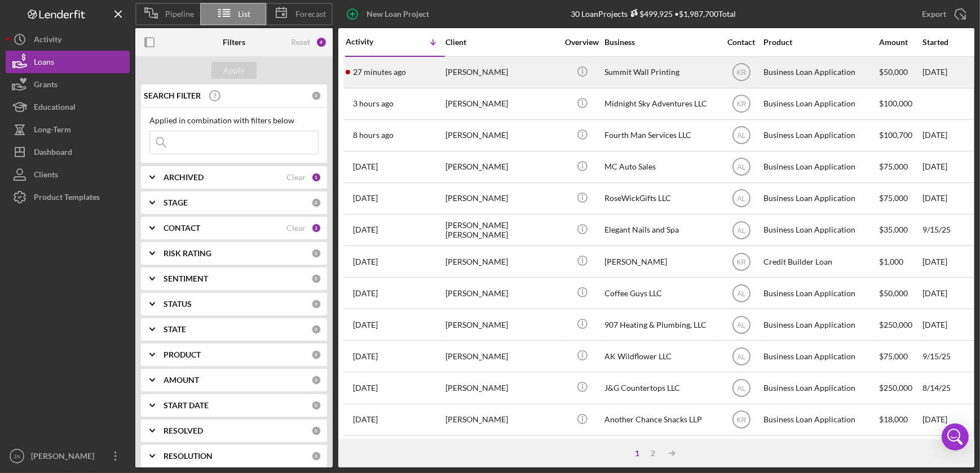 The width and height of the screenshot is (980, 473). Describe the element at coordinates (365, 230) in the screenshot. I see `time: 2025-09-26 19:30` at that location.